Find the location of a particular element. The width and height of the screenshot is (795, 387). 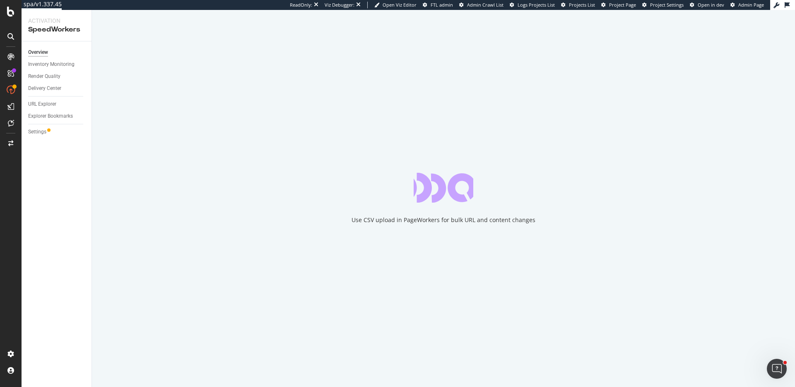

div: Use CSV upload in PageWorkers for bulk URL and content changes is located at coordinates (443, 220).